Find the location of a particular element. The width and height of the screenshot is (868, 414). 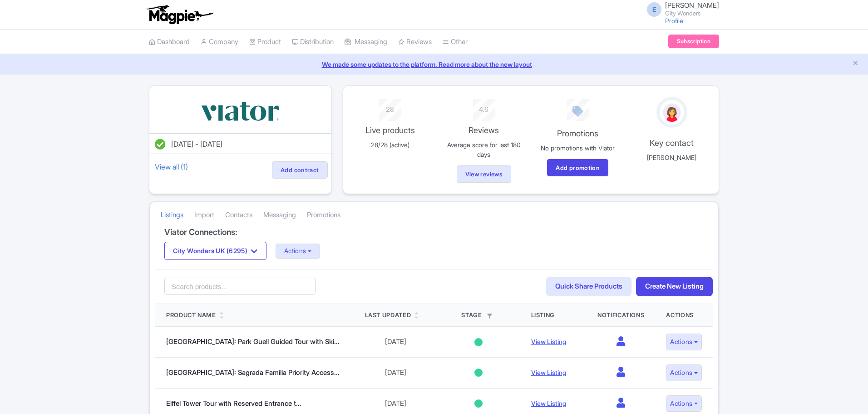

div: 28 is located at coordinates (390, 107).